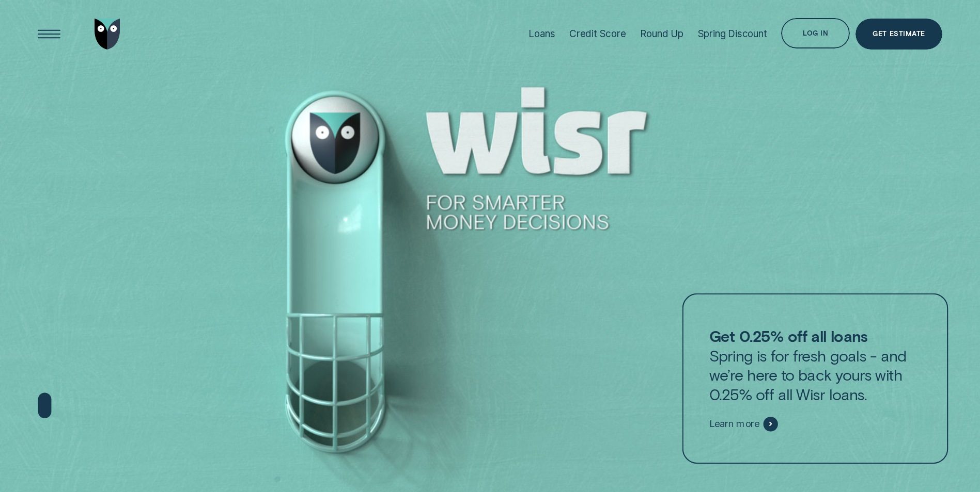 This screenshot has width=980, height=492. What do you see at coordinates (787, 336) in the screenshot?
I see `strong: Get 0.25% off all loans` at bounding box center [787, 336].